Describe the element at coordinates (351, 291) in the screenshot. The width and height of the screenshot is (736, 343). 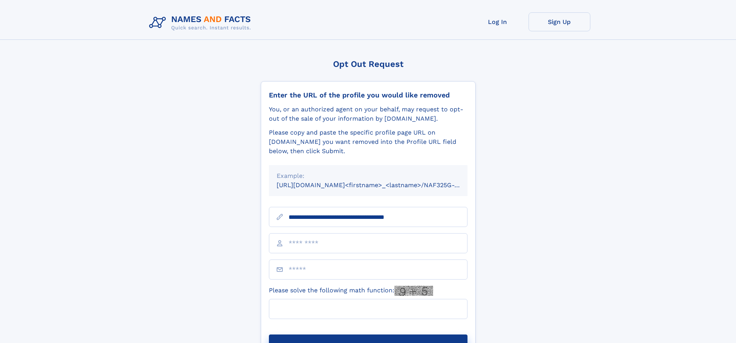
I see `label: Please solve the following math function:` at that location.